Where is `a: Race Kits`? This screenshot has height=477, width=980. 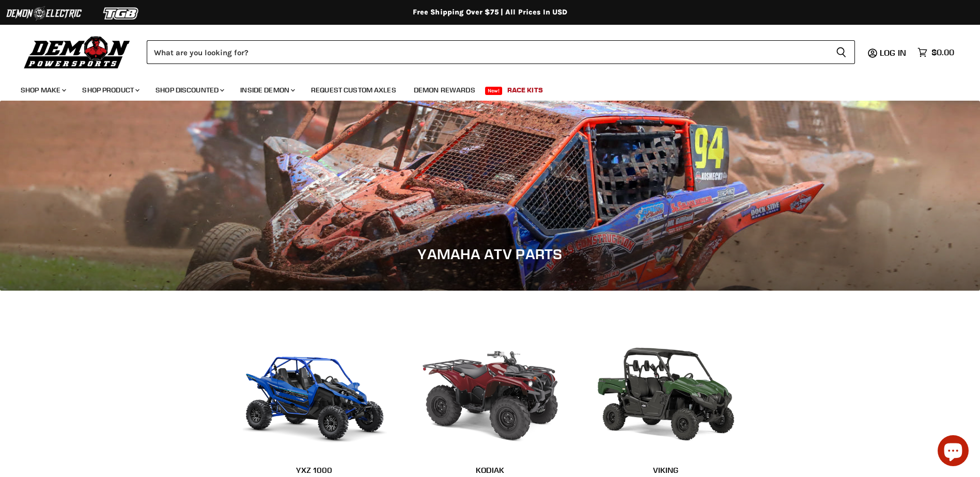
a: Race Kits is located at coordinates (525, 89).